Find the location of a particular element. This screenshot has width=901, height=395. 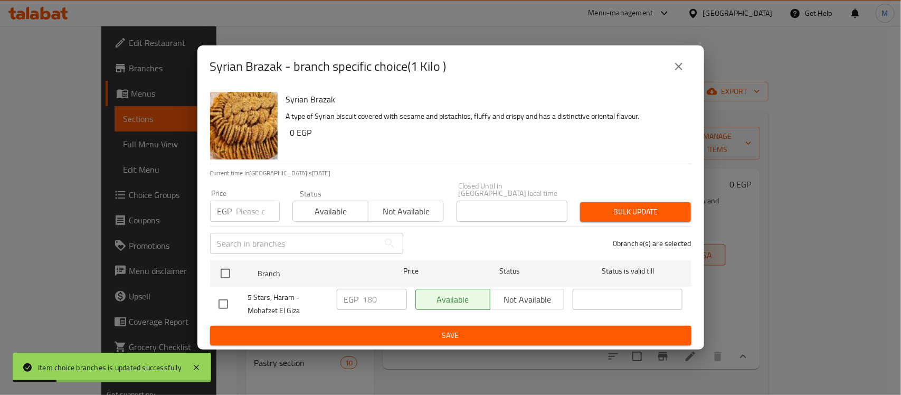

img: Syrian Brazak is located at coordinates (244, 126).